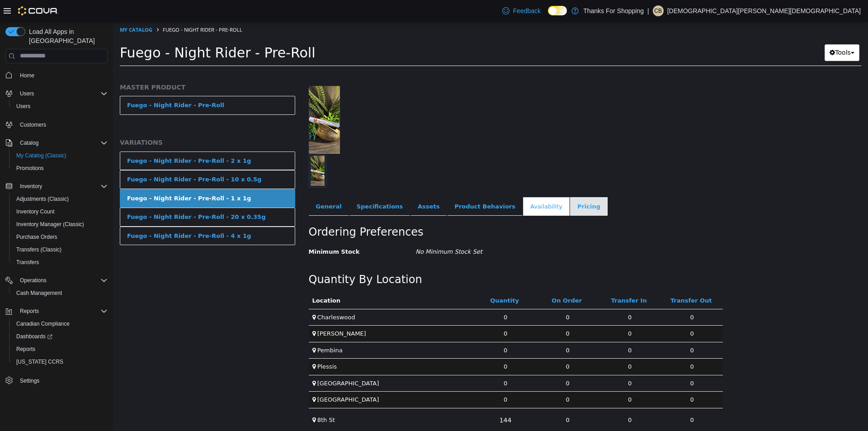 The image size is (868, 431). I want to click on h2: Ordering Preferences, so click(403, 210).